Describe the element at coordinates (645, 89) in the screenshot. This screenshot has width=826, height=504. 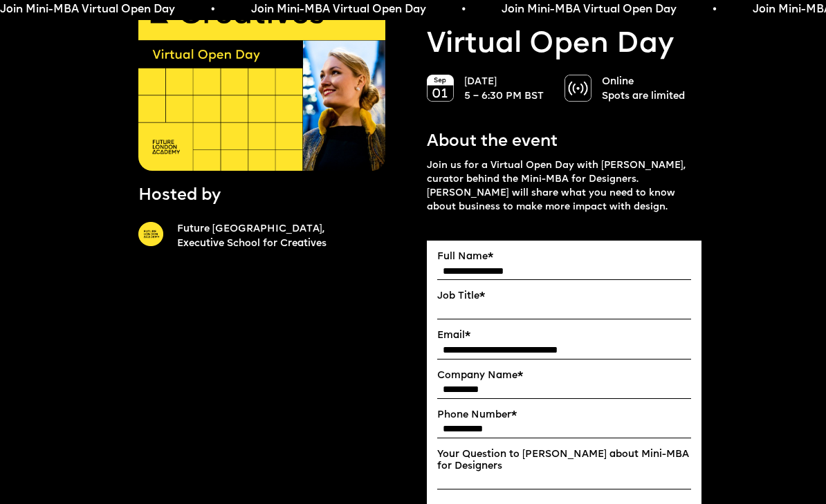
I see `p: Online Spots are limited` at that location.